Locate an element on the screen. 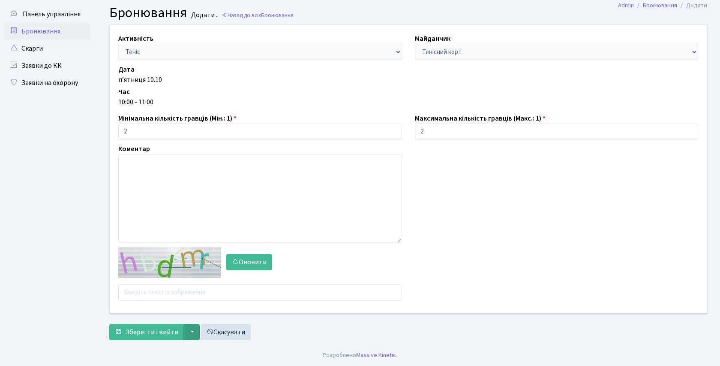  span: Панель управління is located at coordinates (51, 14).